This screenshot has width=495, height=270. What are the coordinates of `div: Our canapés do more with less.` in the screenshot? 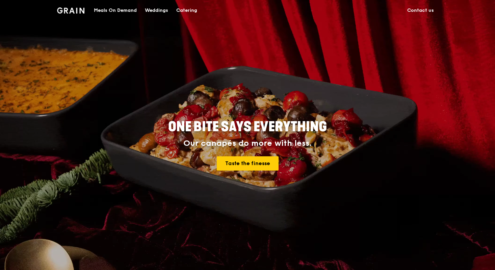 It's located at (248, 143).